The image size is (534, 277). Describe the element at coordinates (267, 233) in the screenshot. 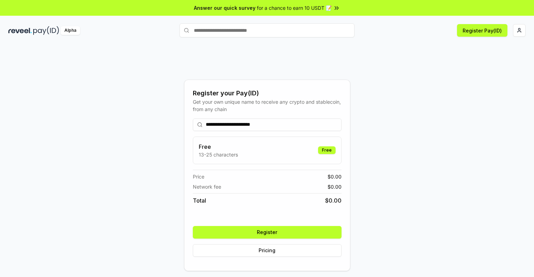

I see `button: Register` at that location.